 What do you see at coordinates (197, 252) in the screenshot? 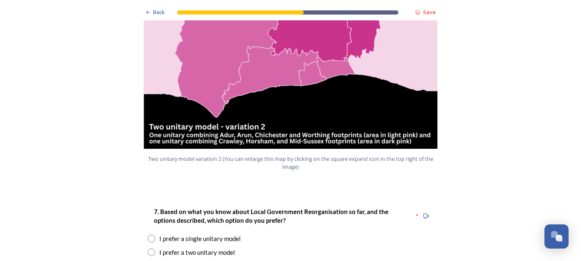
I see `div: I prefer a two unitary model` at bounding box center [197, 252].